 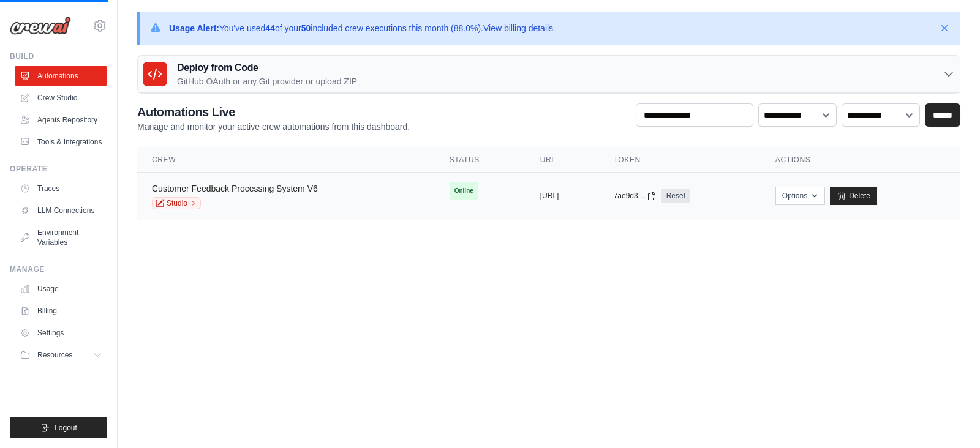 I want to click on a: Settings, so click(x=61, y=333).